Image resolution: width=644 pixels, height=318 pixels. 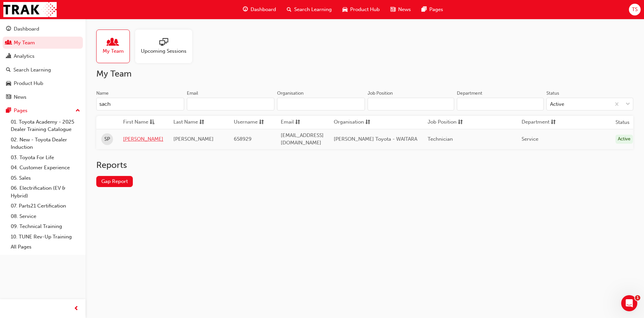 What do you see at coordinates (365, 9) in the screenshot?
I see `span: Product Hub` at bounding box center [365, 9].